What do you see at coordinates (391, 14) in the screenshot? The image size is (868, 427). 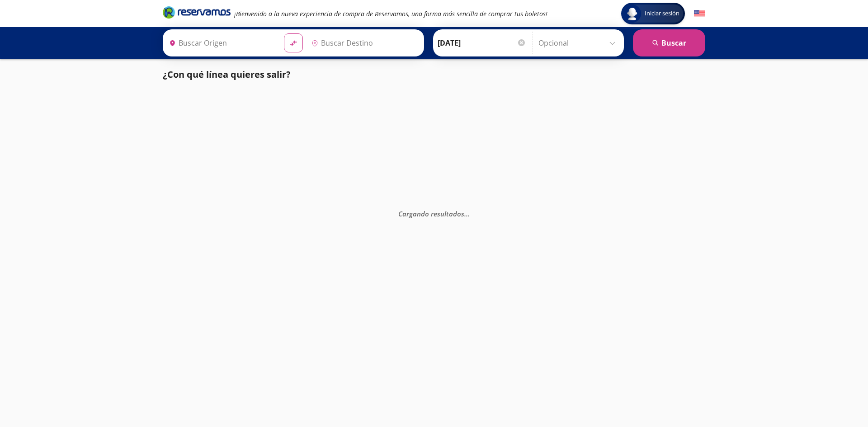 I see `em: ¡Bienvenido a la nueva experiencia de compra de Reservamos, una forma más sencilla de comprar tus...` at bounding box center [391, 14].